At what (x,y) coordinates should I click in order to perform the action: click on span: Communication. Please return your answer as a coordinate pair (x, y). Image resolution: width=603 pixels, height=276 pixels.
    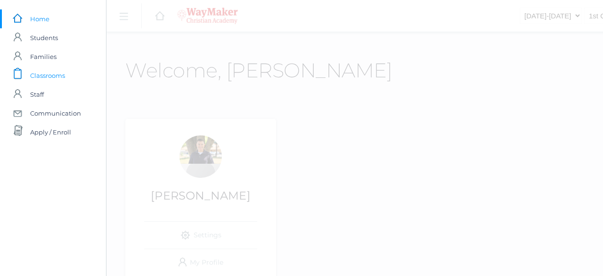
    Looking at the image, I should click on (56, 113).